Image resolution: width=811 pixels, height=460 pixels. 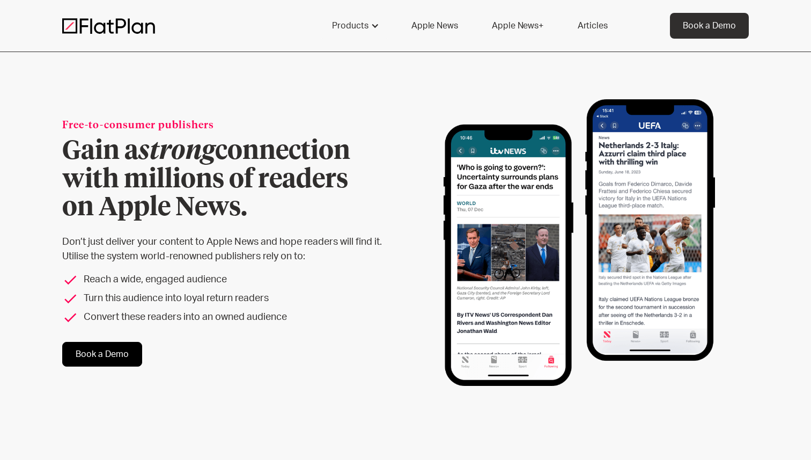 I want to click on a: Apple News, so click(x=434, y=26).